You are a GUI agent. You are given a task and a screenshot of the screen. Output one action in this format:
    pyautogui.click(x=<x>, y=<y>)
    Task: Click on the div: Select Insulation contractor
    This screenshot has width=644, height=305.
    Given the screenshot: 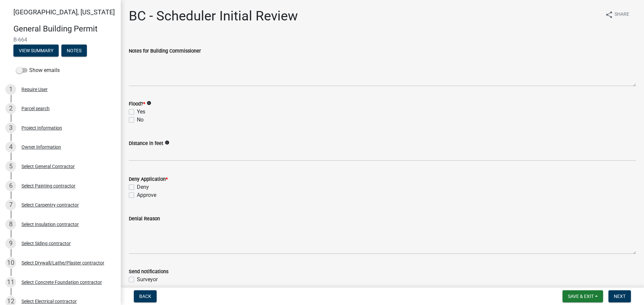 What is the action you would take?
    pyautogui.click(x=50, y=224)
    